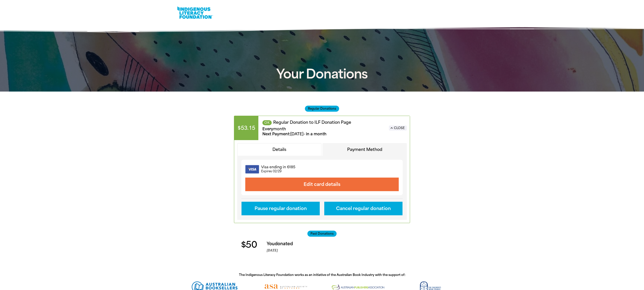 The height and width of the screenshot is (290, 644). Describe the element at coordinates (284, 243) in the screenshot. I see `span: donated` at that location.